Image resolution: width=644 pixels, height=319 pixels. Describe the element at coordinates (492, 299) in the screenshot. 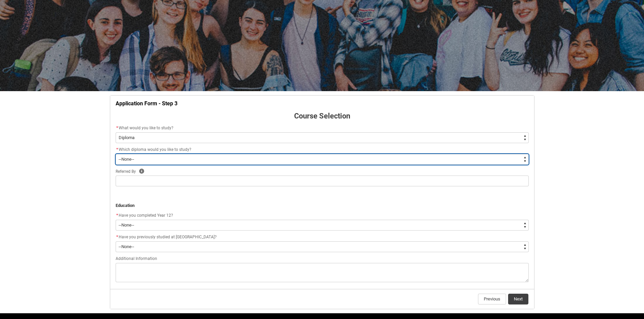

I see `button: Previous` at that location.